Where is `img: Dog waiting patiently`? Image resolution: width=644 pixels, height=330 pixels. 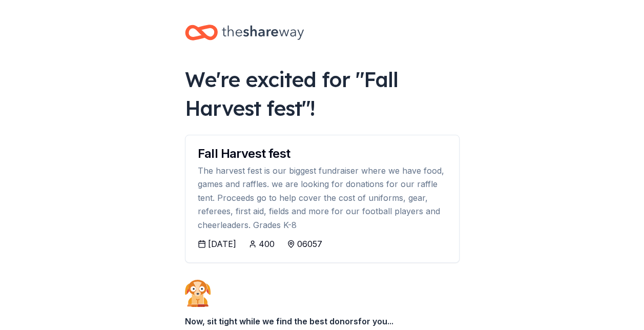 img: Dog waiting patiently is located at coordinates (198, 293).